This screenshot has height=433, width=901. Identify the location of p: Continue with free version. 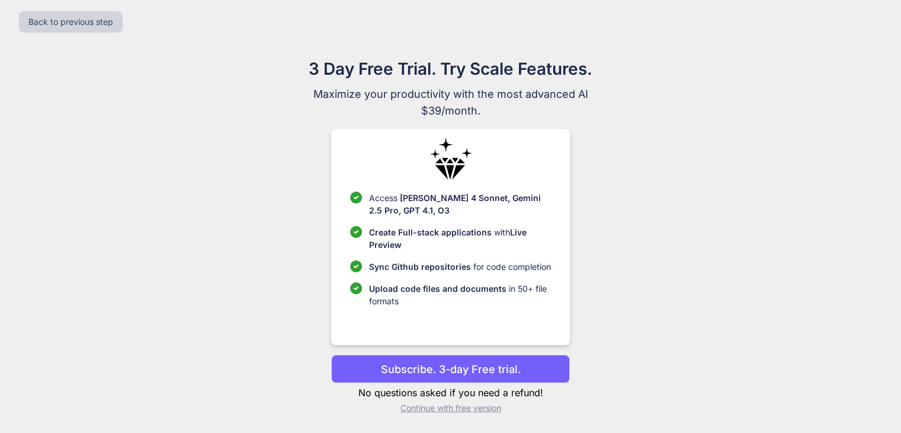
(450, 408).